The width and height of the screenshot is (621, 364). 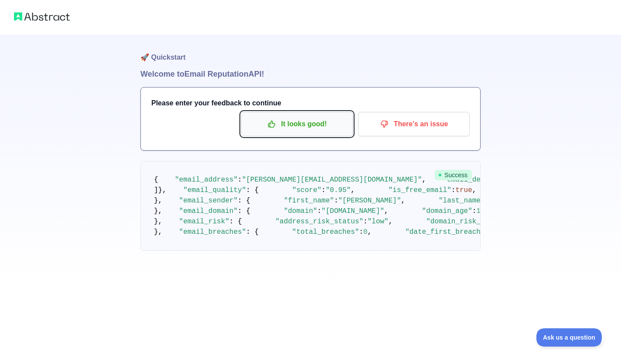 I want to click on span: "domain_age", so click(x=447, y=211).